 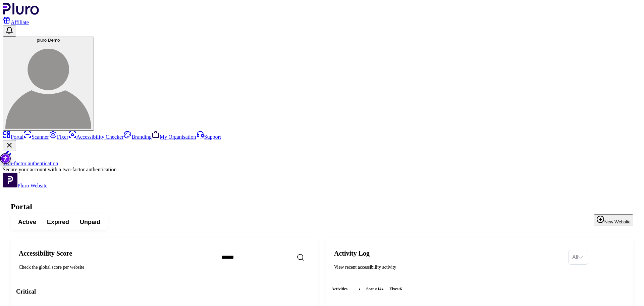 I want to click on a: Logo, so click(x=21, y=13).